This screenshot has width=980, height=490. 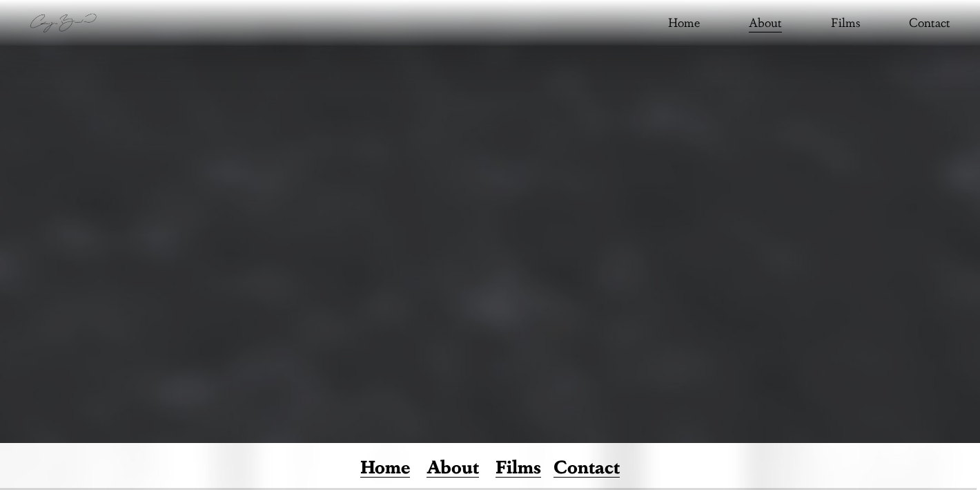 What do you see at coordinates (62, 23) in the screenshot?
I see `img: Camryn Bradshaw Films` at bounding box center [62, 23].